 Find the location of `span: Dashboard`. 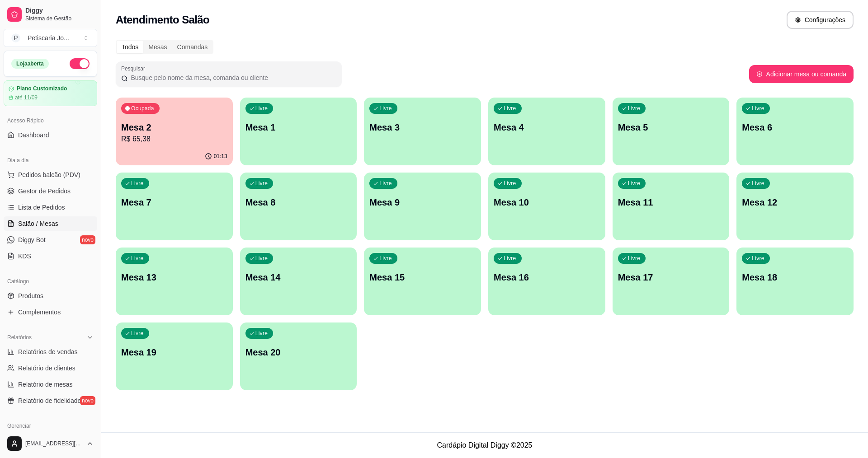

span: Dashboard is located at coordinates (34, 135).